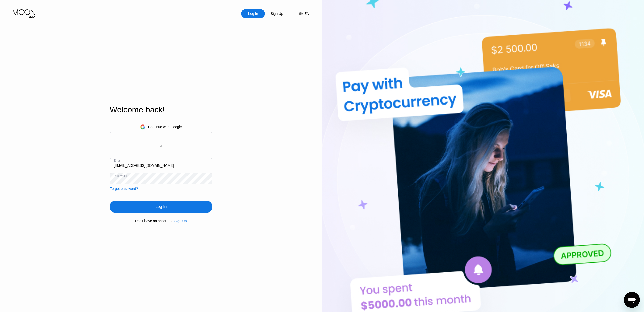 The image size is (644, 312). I want to click on div: Password, so click(120, 176).